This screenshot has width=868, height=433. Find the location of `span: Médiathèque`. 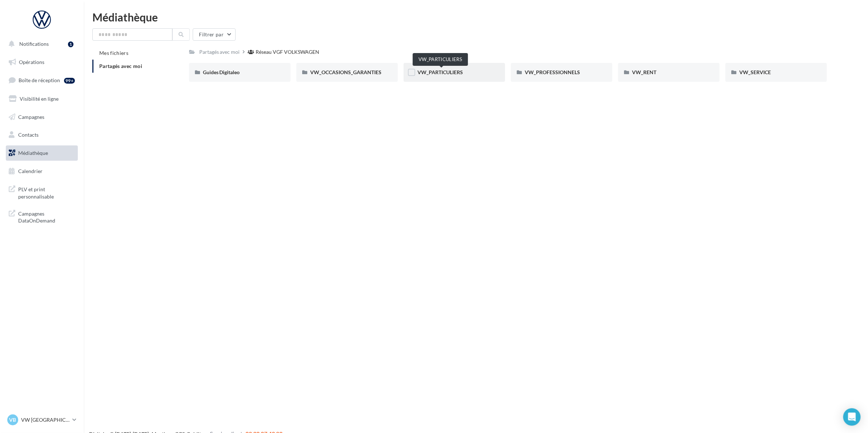

span: Médiathèque is located at coordinates (33, 153).